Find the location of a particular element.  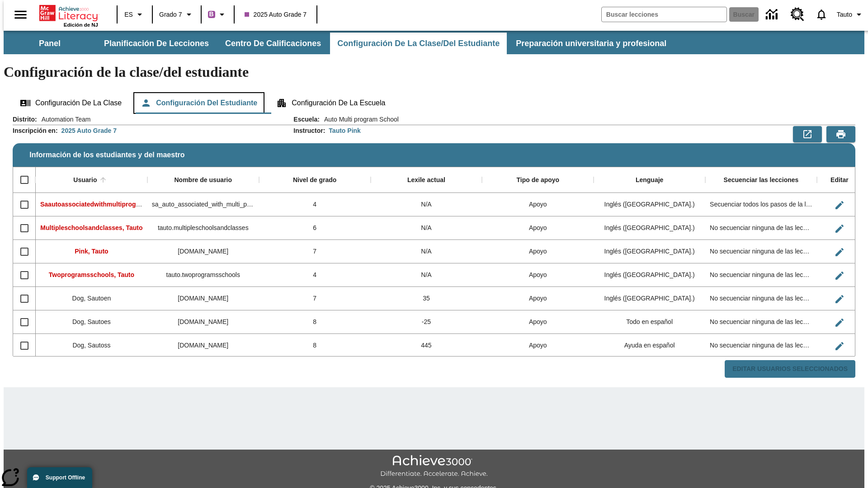

button: Perfil/Configuración is located at coordinates (851, 15).